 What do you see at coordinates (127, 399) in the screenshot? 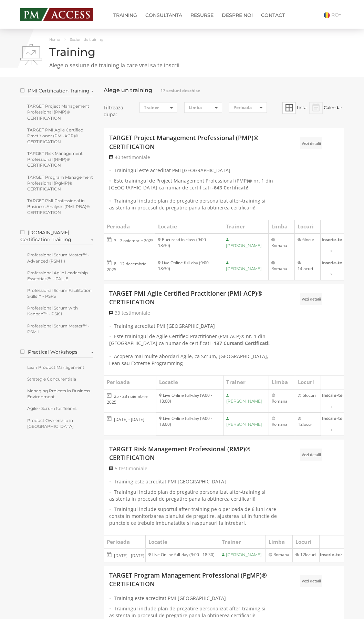
I see `span: 25 - 28 noiembrie 2025` at bounding box center [127, 399].